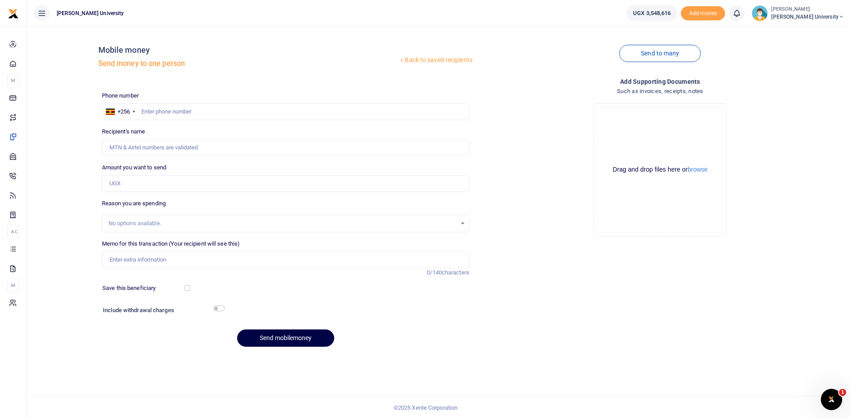 The height and width of the screenshot is (419, 851). What do you see at coordinates (13, 13) in the screenshot?
I see `a: logo-small logo-large logo-large` at bounding box center [13, 13].